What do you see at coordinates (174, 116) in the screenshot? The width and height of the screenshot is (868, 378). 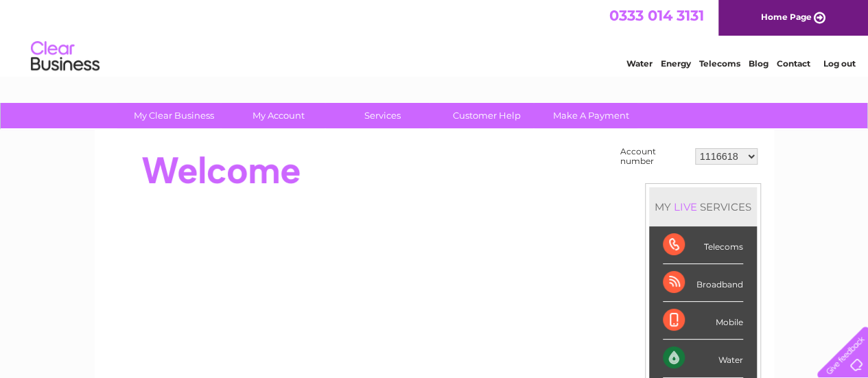 I see `a: My Clear Business` at bounding box center [174, 116].